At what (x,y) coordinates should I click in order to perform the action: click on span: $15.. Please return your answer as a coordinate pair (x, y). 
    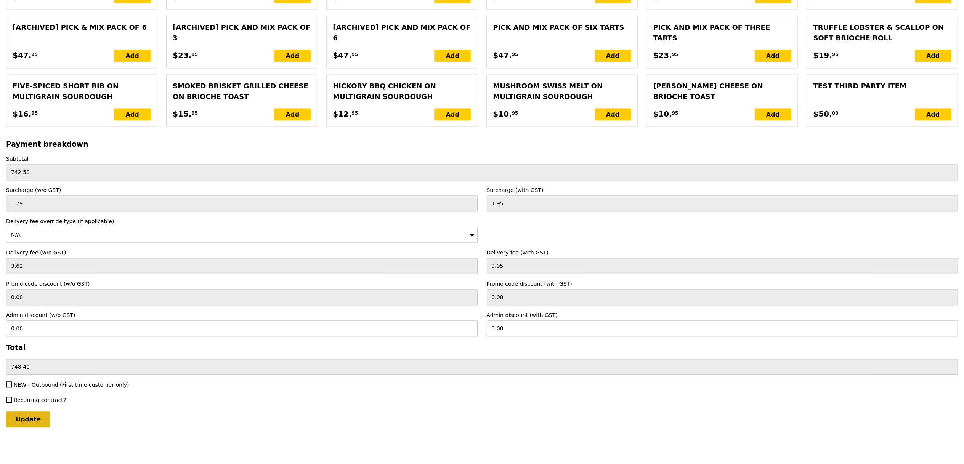
    Looking at the image, I should click on (182, 114).